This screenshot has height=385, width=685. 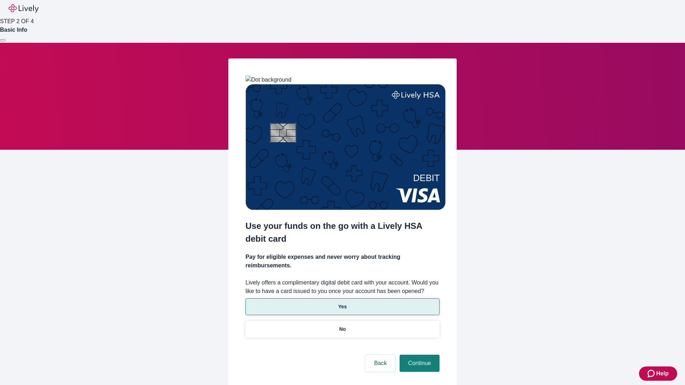 What do you see at coordinates (342, 329) in the screenshot?
I see `button: No` at bounding box center [342, 329].